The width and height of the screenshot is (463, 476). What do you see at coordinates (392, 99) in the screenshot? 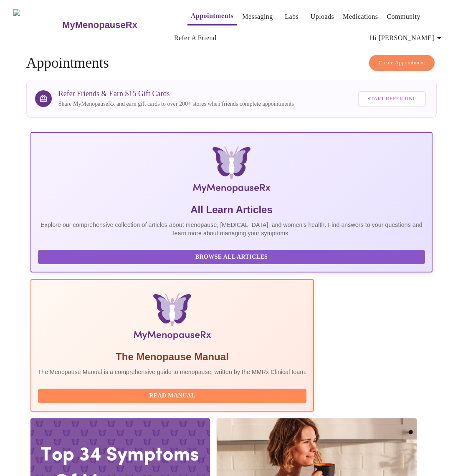
I see `button: Start Referring` at bounding box center [392, 99].